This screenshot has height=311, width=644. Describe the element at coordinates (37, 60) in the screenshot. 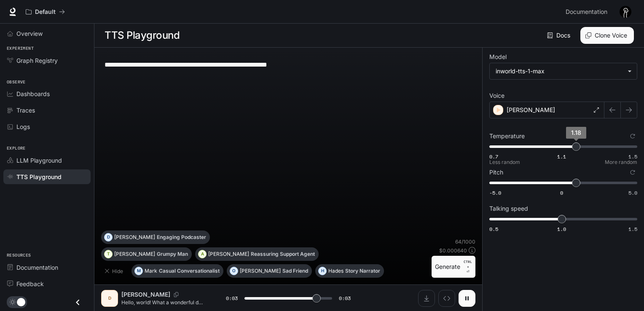

I see `span: Graph Registry` at that location.